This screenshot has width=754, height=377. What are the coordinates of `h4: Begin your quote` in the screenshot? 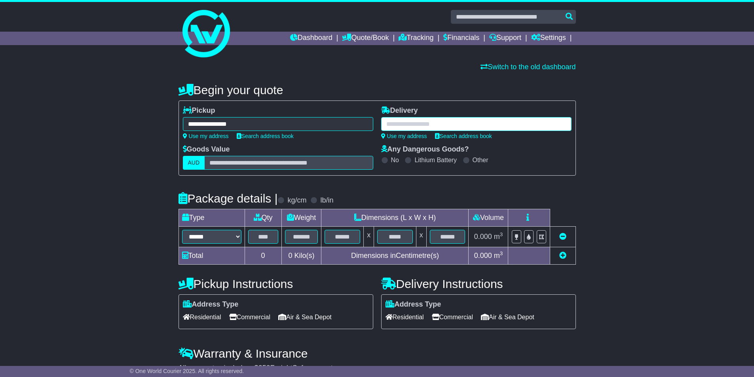 It's located at (377, 90).